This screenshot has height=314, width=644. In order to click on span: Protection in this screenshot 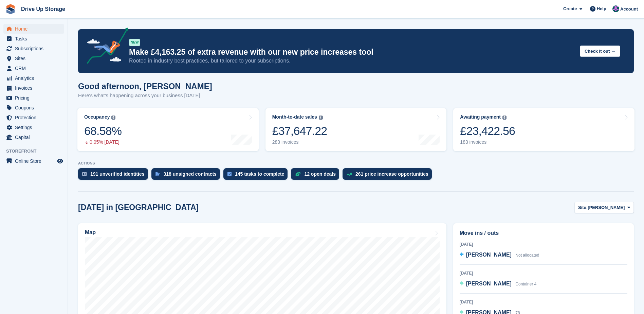, I will do `click(35, 118)`.